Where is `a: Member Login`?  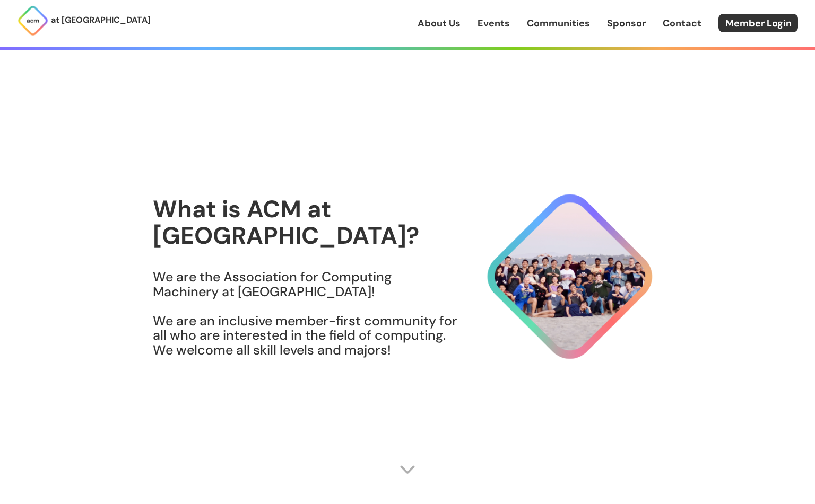 a: Member Login is located at coordinates (758, 23).